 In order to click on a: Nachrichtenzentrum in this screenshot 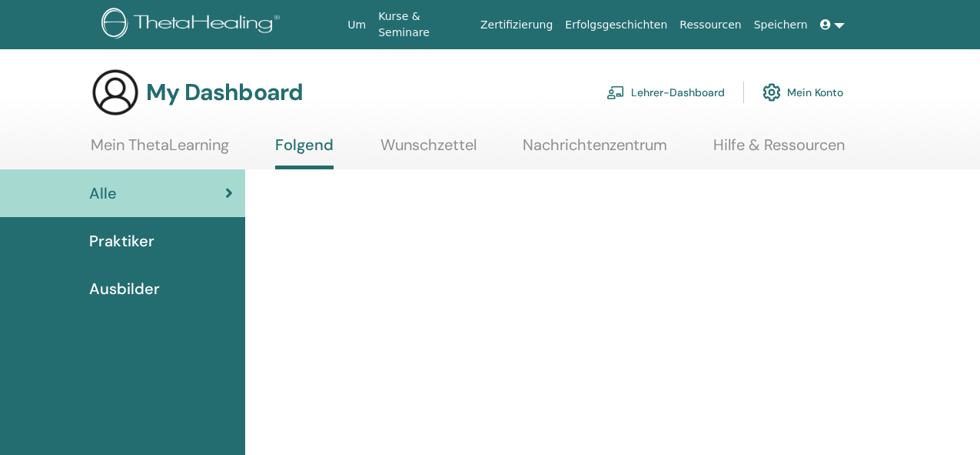, I will do `click(595, 150)`.